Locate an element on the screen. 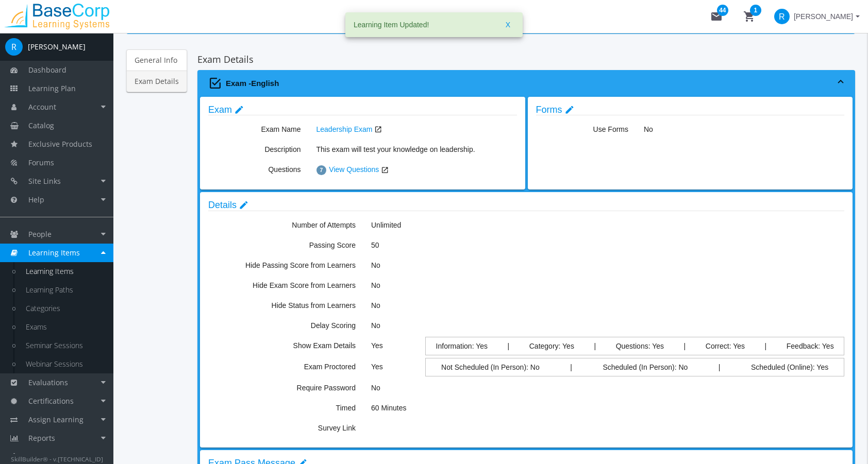 The image size is (868, 464). h2: Exam Details is located at coordinates (527, 59).